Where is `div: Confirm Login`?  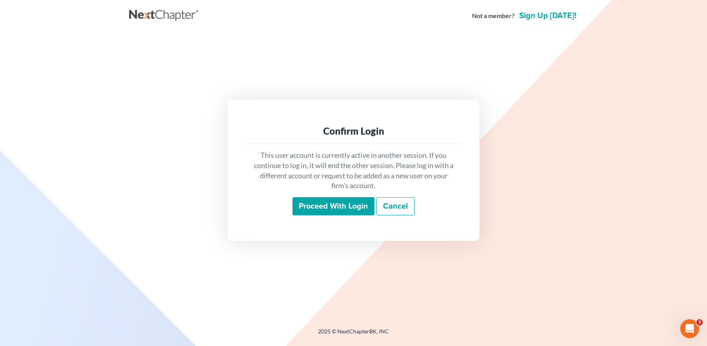
div: Confirm Login is located at coordinates (353, 131).